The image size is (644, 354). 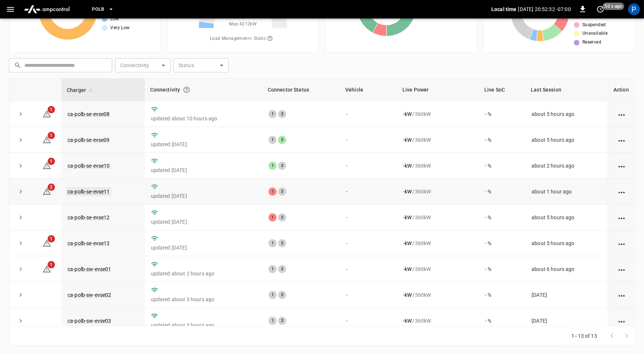 What do you see at coordinates (89, 165) in the screenshot?
I see `a: ca-polb-se-evse10` at bounding box center [89, 165].